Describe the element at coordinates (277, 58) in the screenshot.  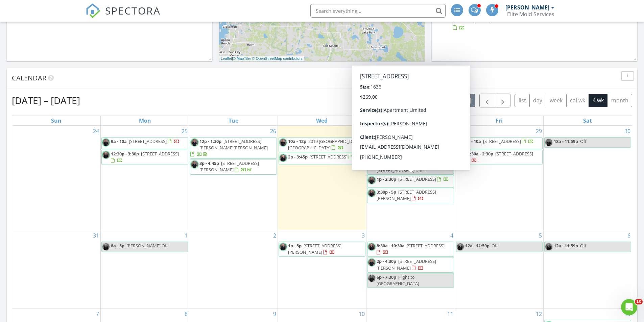
I see `a: © OpenStreetMap contributors` at that location.